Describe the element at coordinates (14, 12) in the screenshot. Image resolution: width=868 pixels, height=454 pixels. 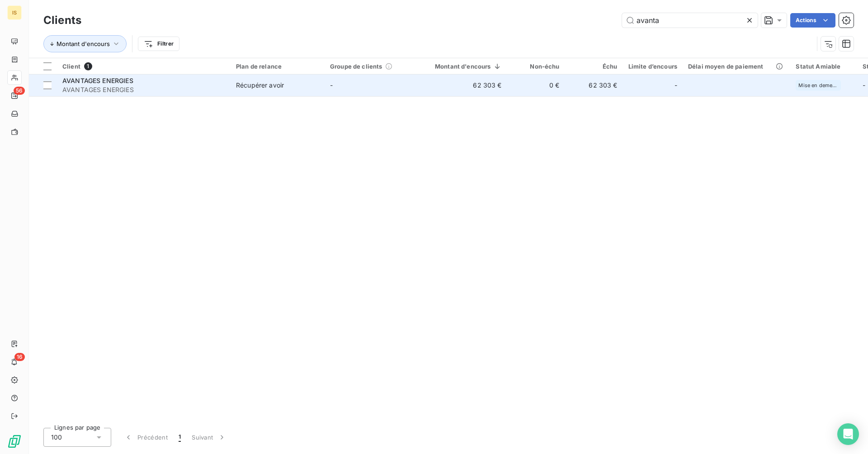
I see `div: IS` at that location.